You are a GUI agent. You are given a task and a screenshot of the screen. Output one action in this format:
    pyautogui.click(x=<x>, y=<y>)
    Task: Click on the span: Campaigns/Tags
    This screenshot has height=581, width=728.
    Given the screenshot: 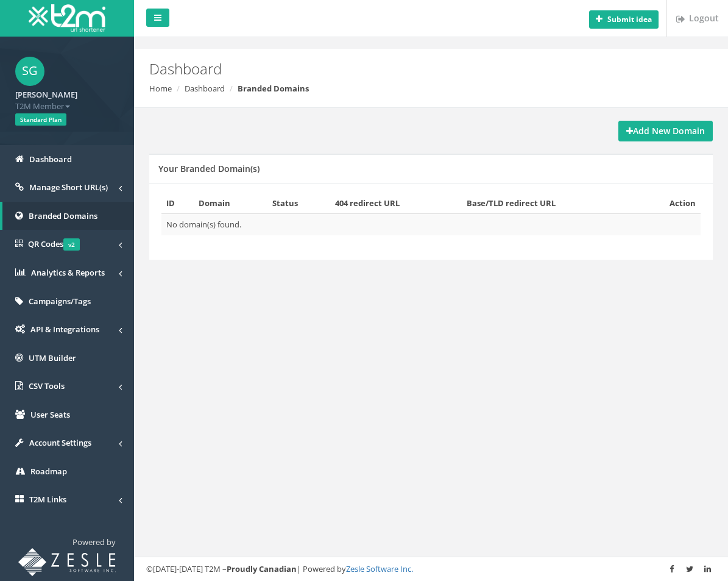 What is the action you would take?
    pyautogui.click(x=60, y=301)
    